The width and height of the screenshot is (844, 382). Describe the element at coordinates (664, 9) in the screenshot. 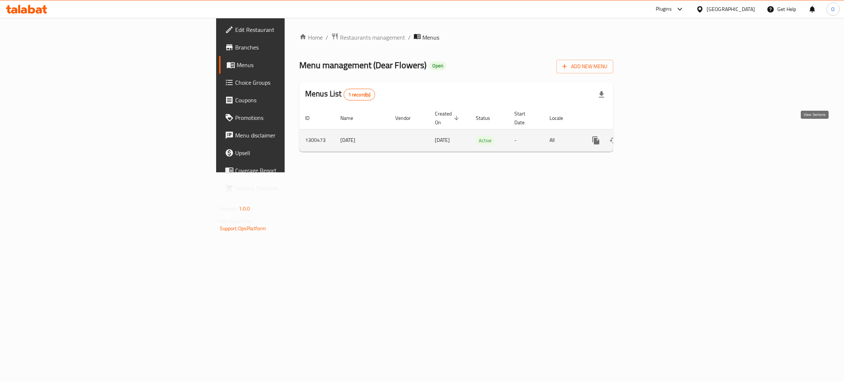

I see `div: Plugins` at that location.